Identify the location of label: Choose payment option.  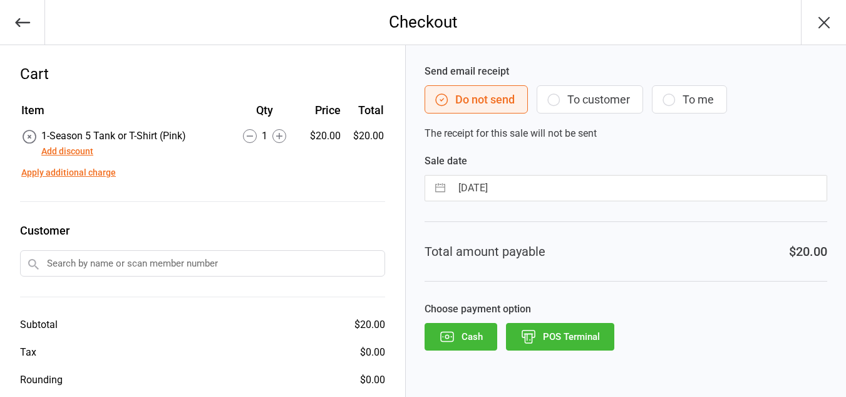
(626, 309).